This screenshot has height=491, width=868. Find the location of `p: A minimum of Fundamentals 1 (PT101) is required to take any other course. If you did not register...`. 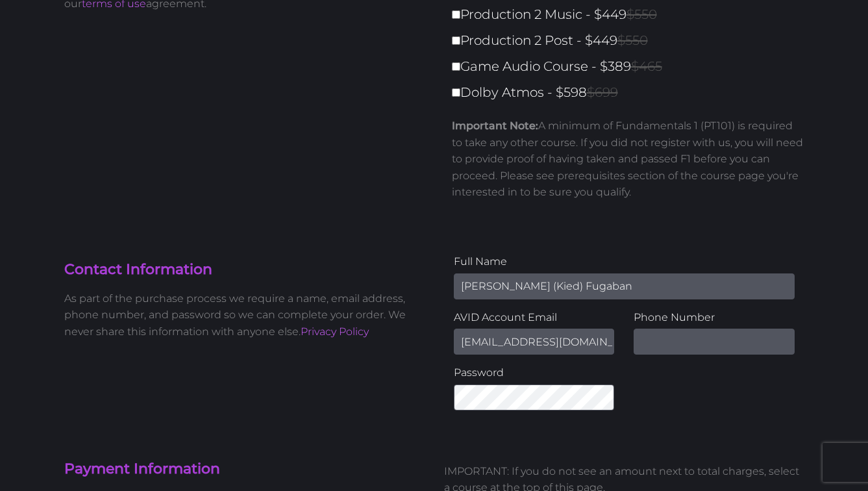

p: A minimum of Fundamentals 1 (PT101) is required to take any other course. If you did not register... is located at coordinates (628, 159).